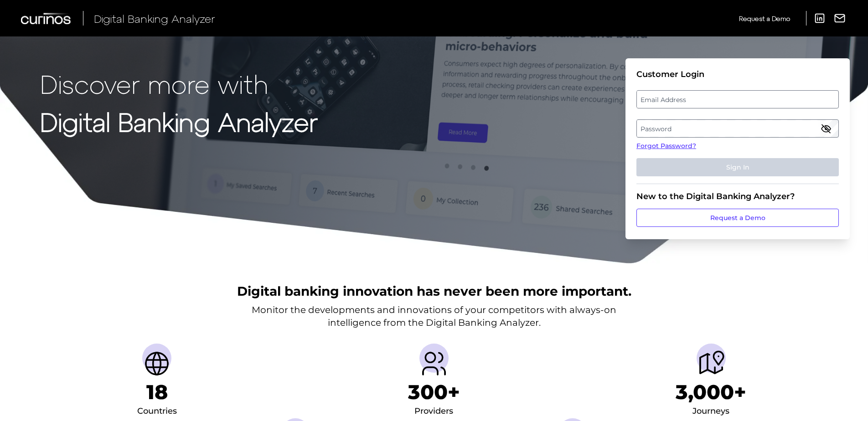  I want to click on img: Providers, so click(434, 364).